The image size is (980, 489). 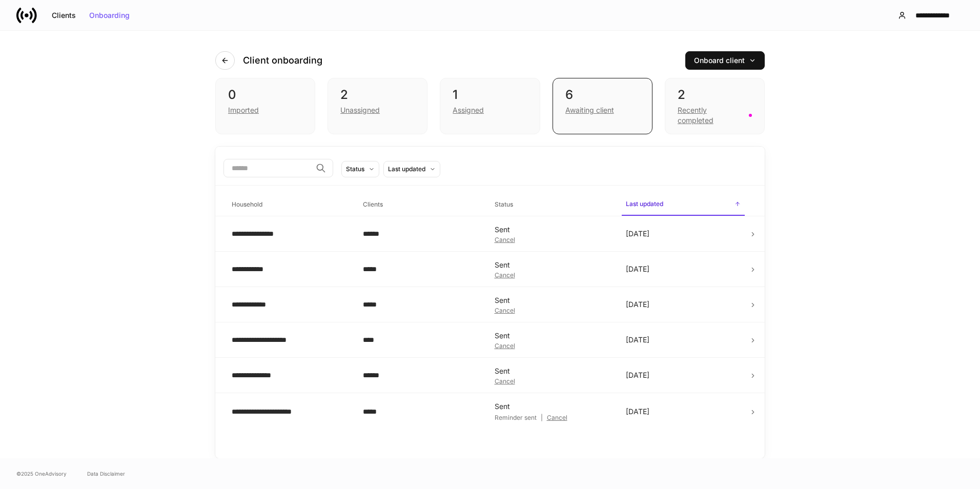 I want to click on span: Clients, so click(x=420, y=205).